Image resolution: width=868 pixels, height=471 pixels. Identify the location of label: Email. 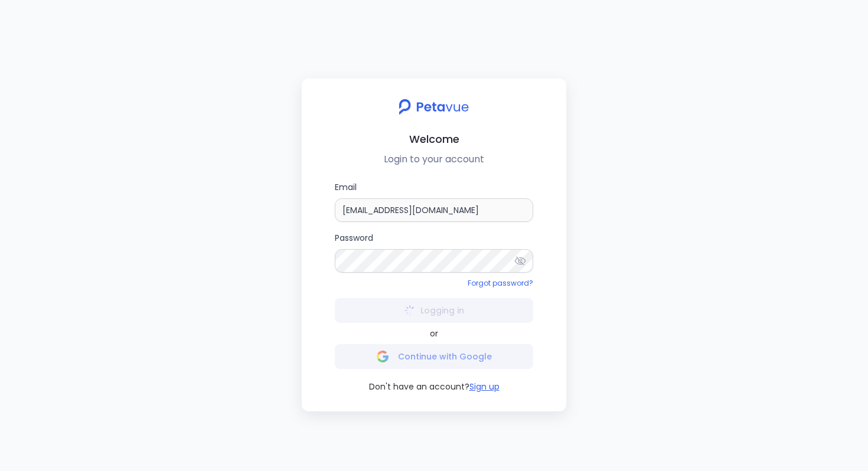
(434, 201).